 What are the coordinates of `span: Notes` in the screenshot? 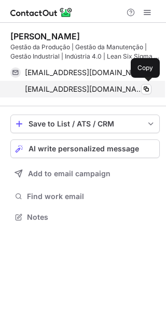 It's located at (91, 217).